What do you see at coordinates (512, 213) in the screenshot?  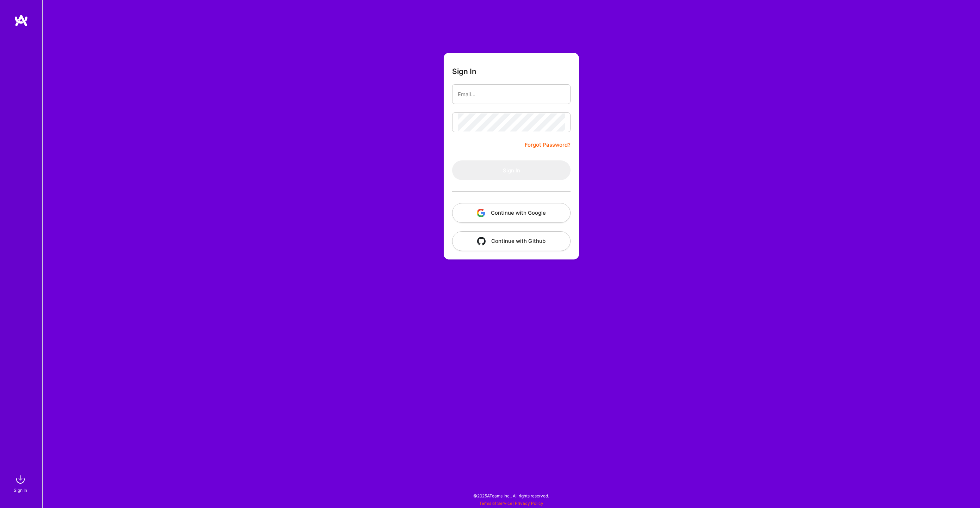 I see `button: Continue with Google` at bounding box center [512, 213].